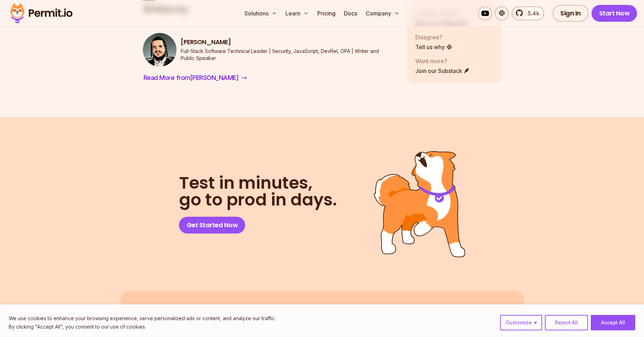 The height and width of the screenshot is (337, 644). What do you see at coordinates (258, 183) in the screenshot?
I see `span: Test in minutes,` at bounding box center [258, 183].